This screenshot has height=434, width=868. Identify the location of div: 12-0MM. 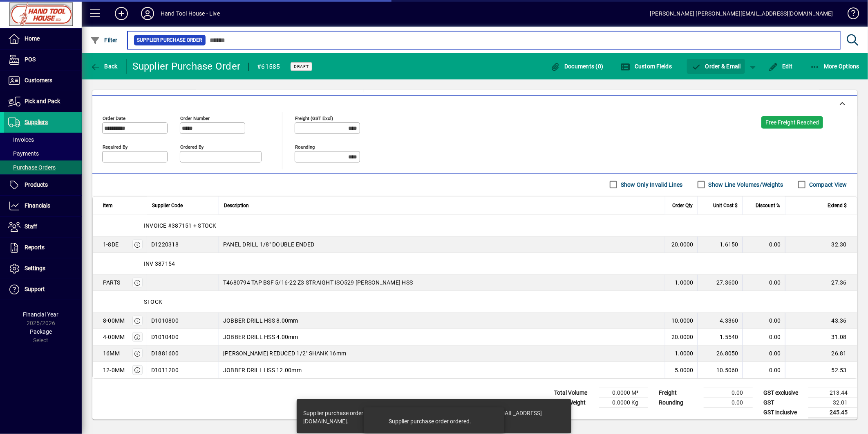
(114, 370).